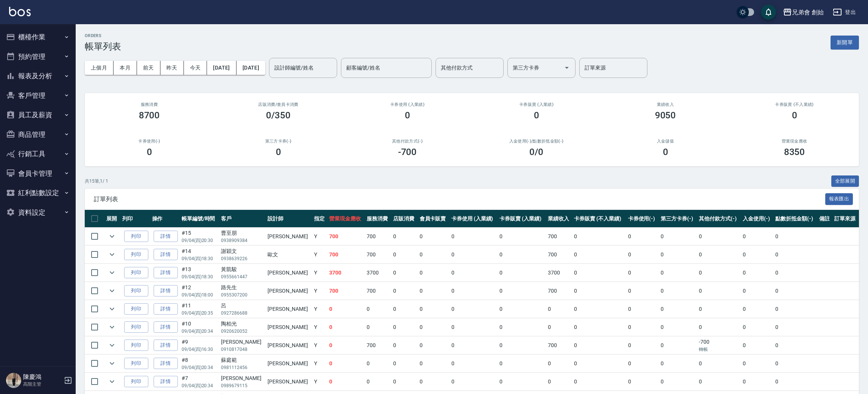 The width and height of the screenshot is (868, 394). Describe the element at coordinates (242, 233) in the screenshot. I see `div: 曹至朋` at that location.